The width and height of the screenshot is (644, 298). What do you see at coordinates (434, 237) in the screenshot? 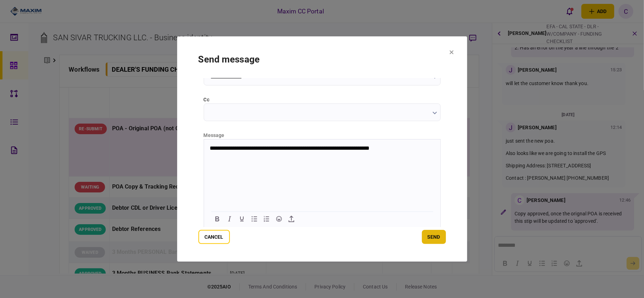
I see `button: send` at bounding box center [434, 237].